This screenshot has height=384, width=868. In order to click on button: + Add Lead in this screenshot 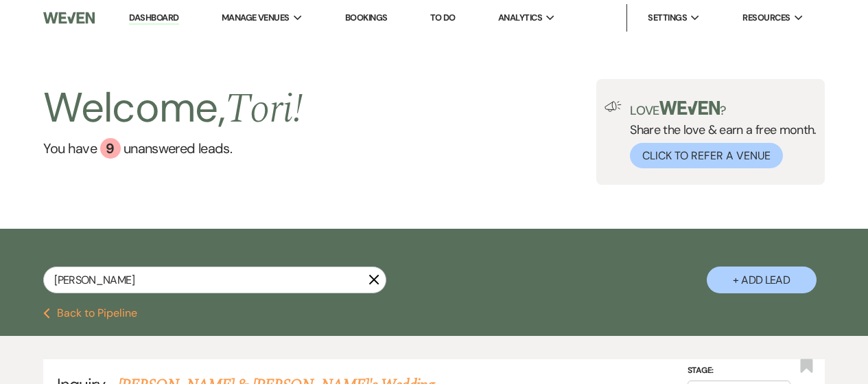, I will do `click(761, 280)`.